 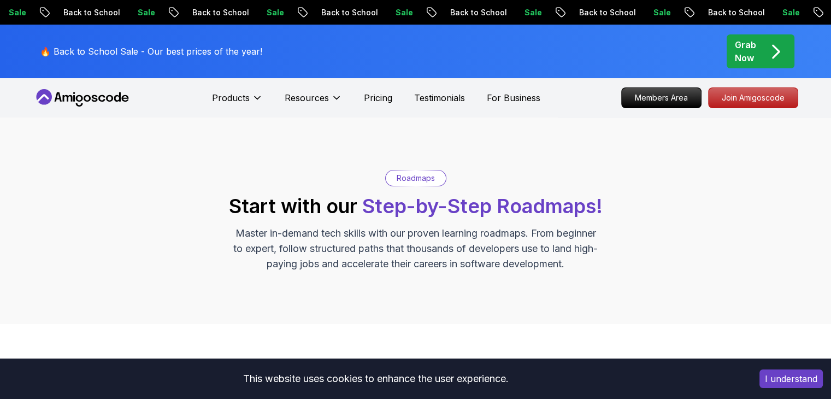 I want to click on a: For Business, so click(x=513, y=98).